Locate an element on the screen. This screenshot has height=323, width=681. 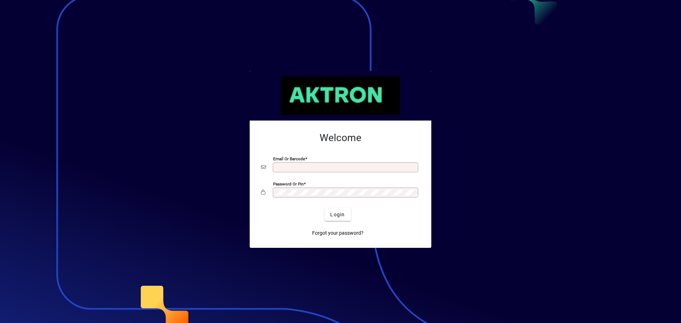
span: Login is located at coordinates (338, 215).